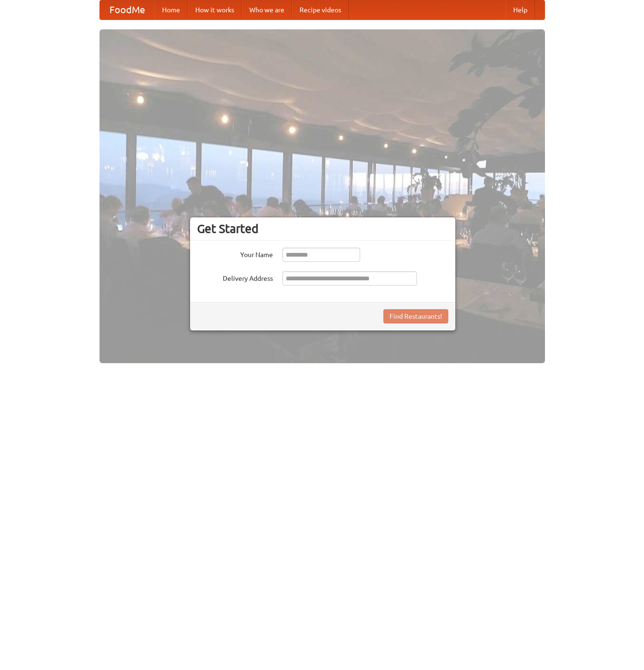  What do you see at coordinates (127, 10) in the screenshot?
I see `a: FoodMe` at bounding box center [127, 10].